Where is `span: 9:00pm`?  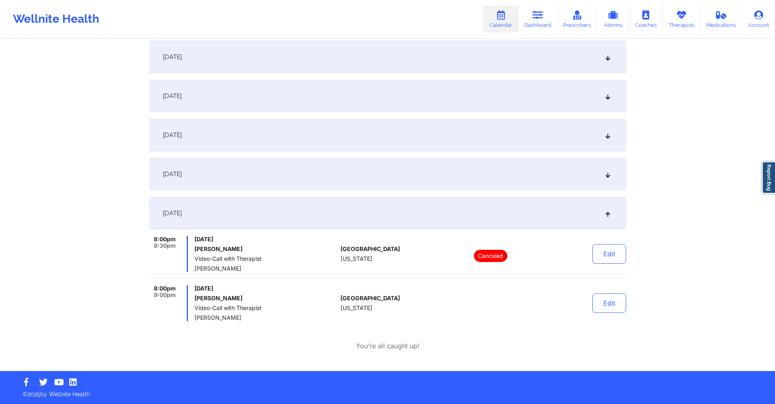
span: 9:00pm is located at coordinates (165, 295).